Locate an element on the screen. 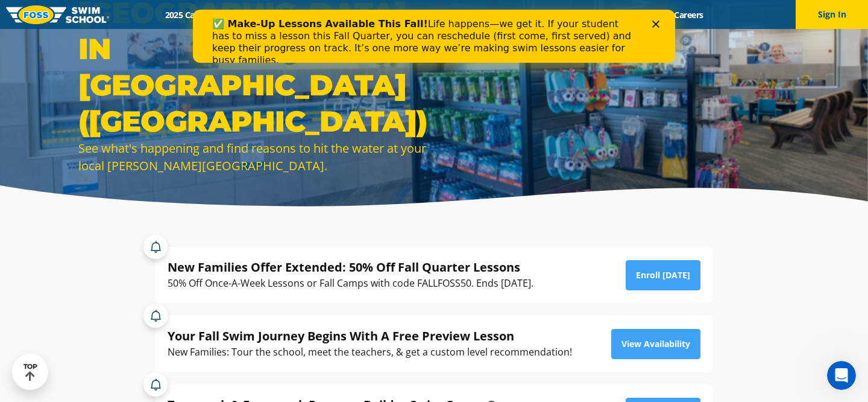 The image size is (868, 402). div: New Families Offer Extended: 50% Off Fall Quarter Lessons is located at coordinates (350, 266).